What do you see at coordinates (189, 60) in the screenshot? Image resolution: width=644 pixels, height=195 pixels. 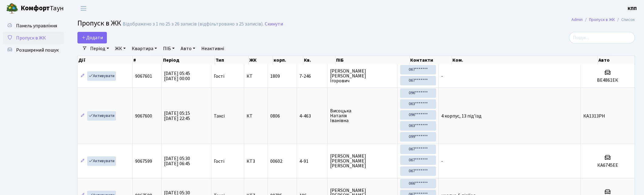 I see `th: Період` at bounding box center [189, 60].